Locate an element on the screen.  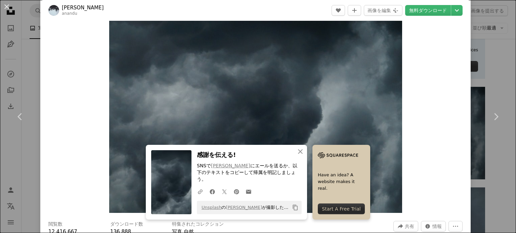
a: Twitterでシェアする is located at coordinates (224, 192).